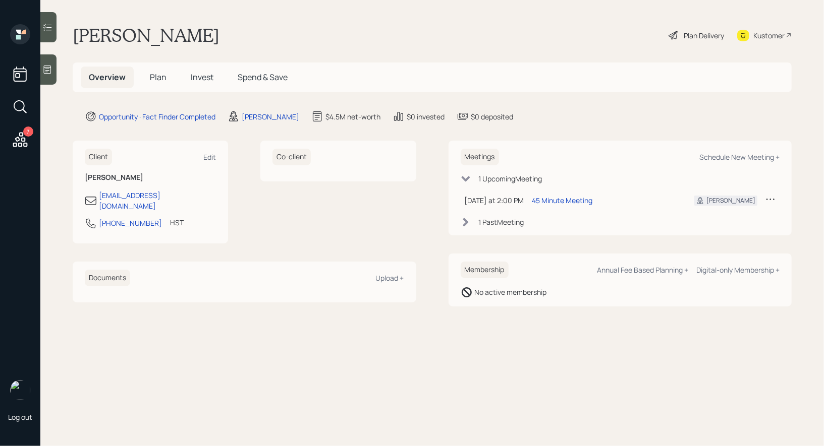 This screenshot has height=446, width=824. I want to click on span: Invest, so click(202, 77).